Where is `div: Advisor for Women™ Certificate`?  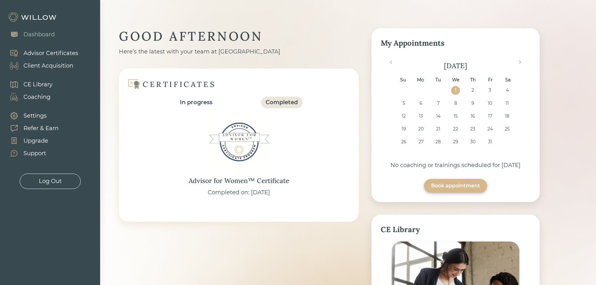
div: Advisor for Women™ Certificate is located at coordinates (239, 181).